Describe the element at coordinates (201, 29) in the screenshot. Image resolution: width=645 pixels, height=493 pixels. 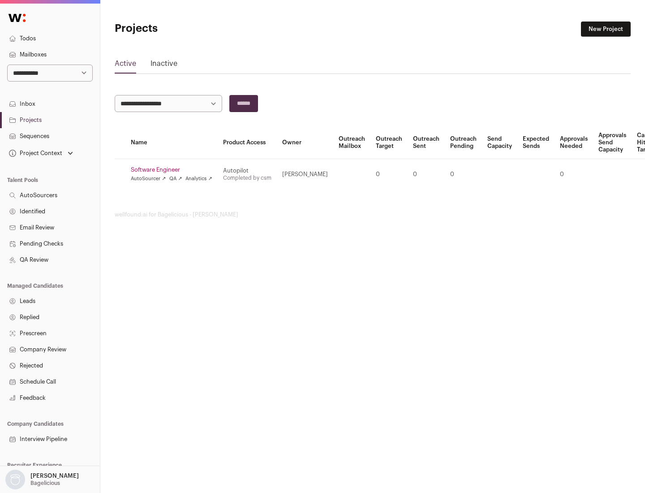
I see `h1: Projects` at that location.